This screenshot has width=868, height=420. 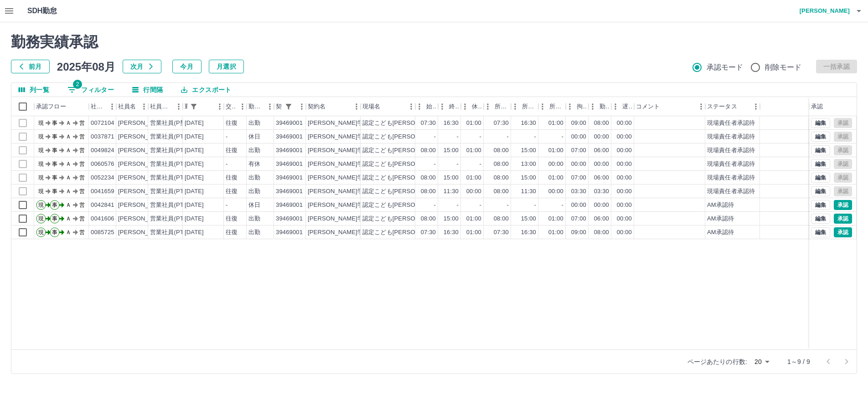 What do you see at coordinates (142, 67) in the screenshot?
I see `button: 次月` at bounding box center [142, 67].